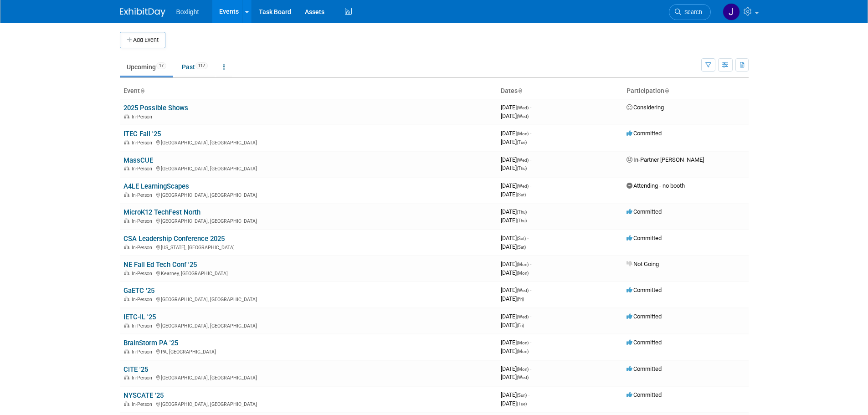 This screenshot has height=415, width=868. Describe the element at coordinates (194, 67) in the screenshot. I see `a: Past117` at that location.